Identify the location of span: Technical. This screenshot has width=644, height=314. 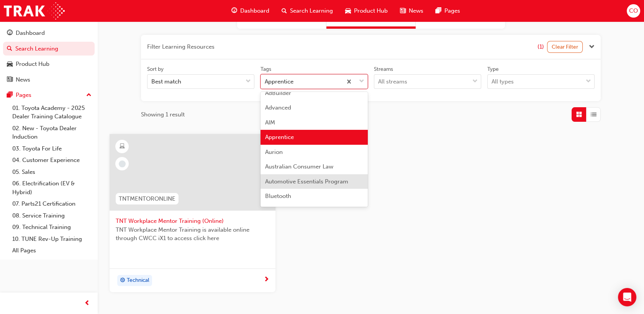
(138, 280).